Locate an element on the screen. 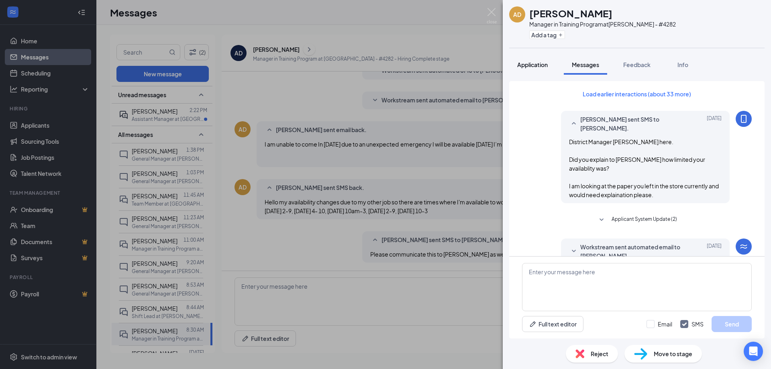 The height and width of the screenshot is (369, 771). svg: SmallChevronUp is located at coordinates (574, 124).